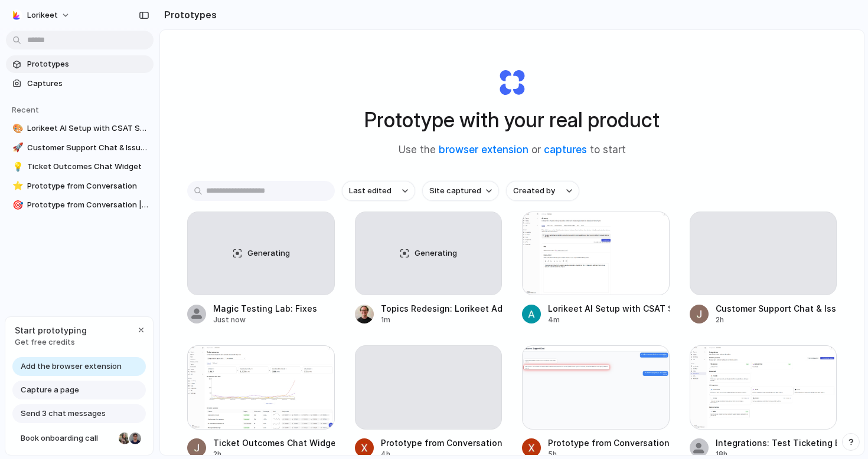 The height and width of the screenshot is (459, 868). I want to click on a: captures, so click(565, 150).